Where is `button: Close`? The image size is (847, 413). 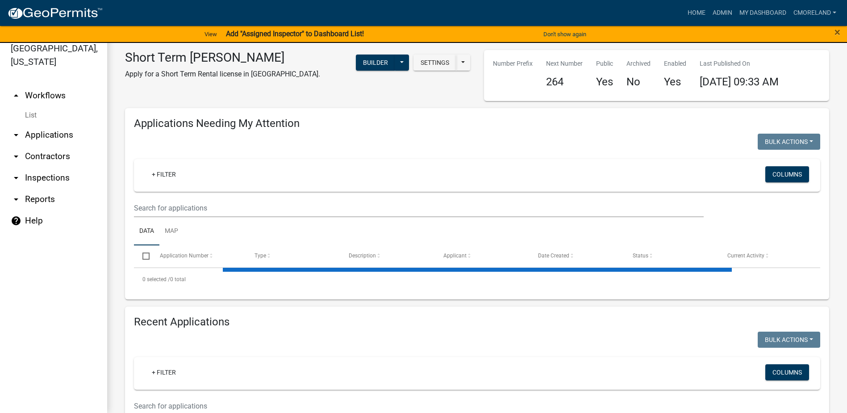 button: Close is located at coordinates (838, 32).